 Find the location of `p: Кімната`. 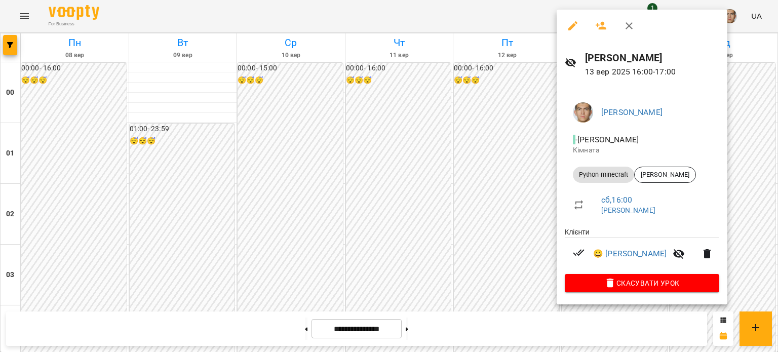

p: Кімната is located at coordinates (642, 150).